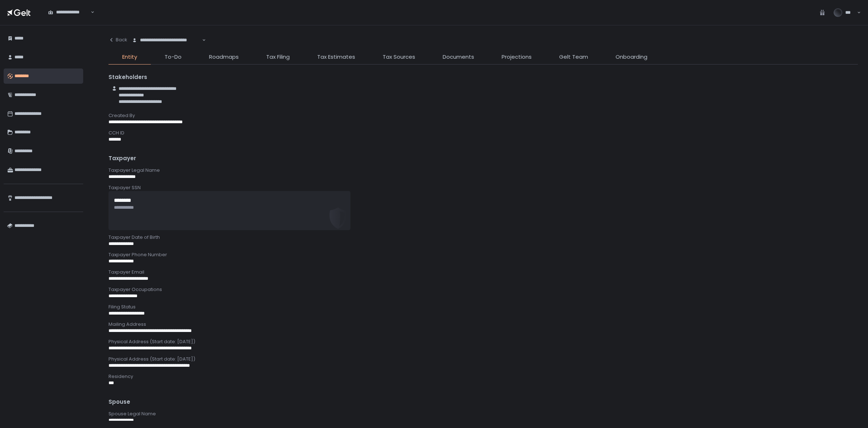  What do you see at coordinates (337, 57) in the screenshot?
I see `span: Tax Estimates` at bounding box center [337, 57].